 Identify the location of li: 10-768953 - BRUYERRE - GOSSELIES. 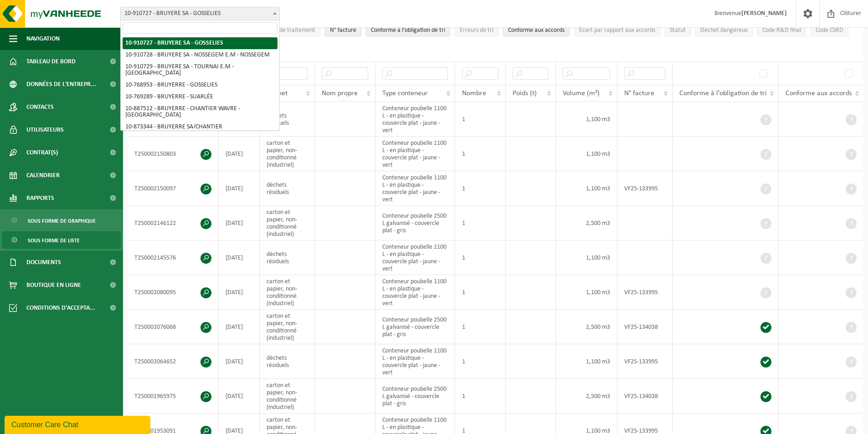
(200, 86).